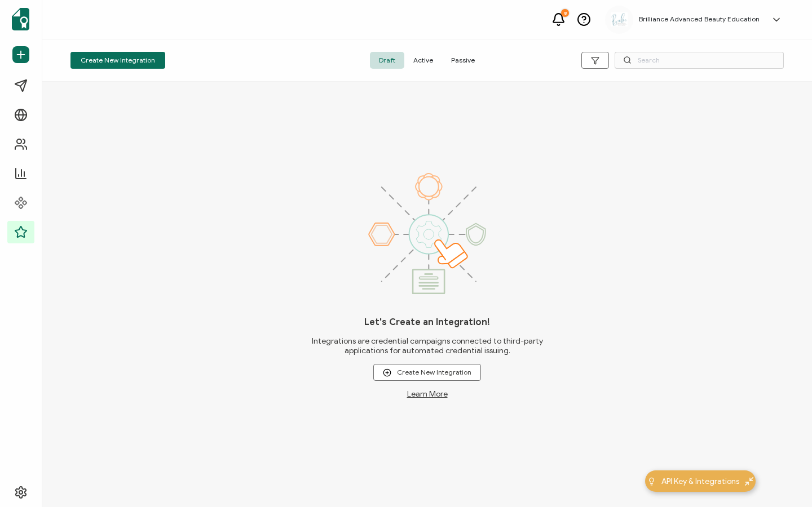  I want to click on span: Integrations are credential campaigns connected to third-party applications for automated credent..., so click(427, 346).